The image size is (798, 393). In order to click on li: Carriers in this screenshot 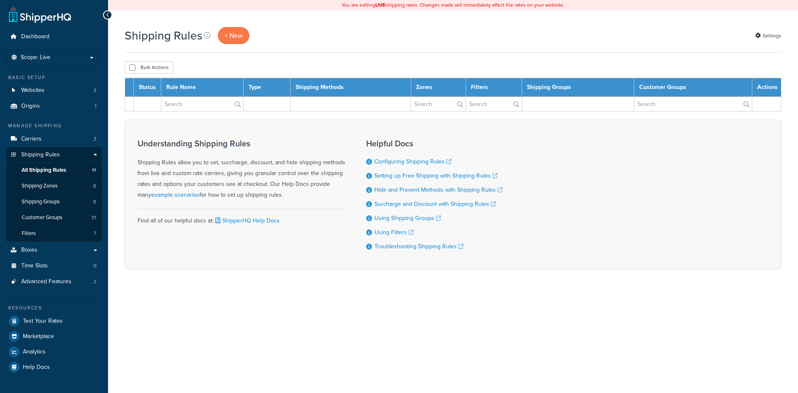, I will do `click(54, 139)`.